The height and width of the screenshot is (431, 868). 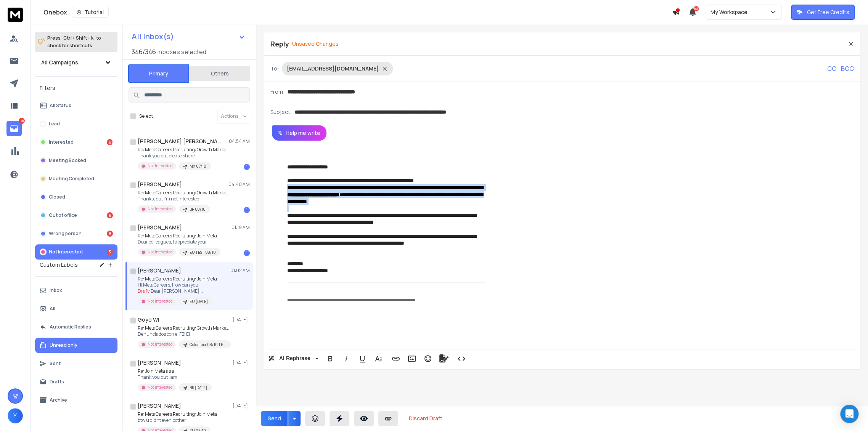 What do you see at coordinates (22, 120) in the screenshot?
I see `p: 178` at bounding box center [22, 120].